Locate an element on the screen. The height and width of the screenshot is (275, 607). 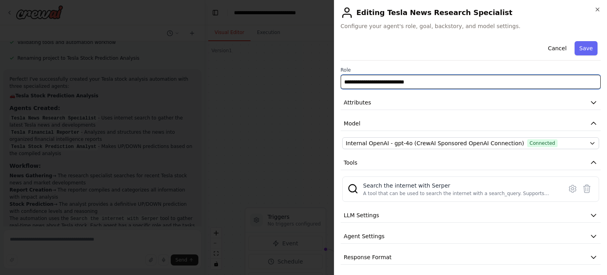
button: Attributes is located at coordinates (471, 102).